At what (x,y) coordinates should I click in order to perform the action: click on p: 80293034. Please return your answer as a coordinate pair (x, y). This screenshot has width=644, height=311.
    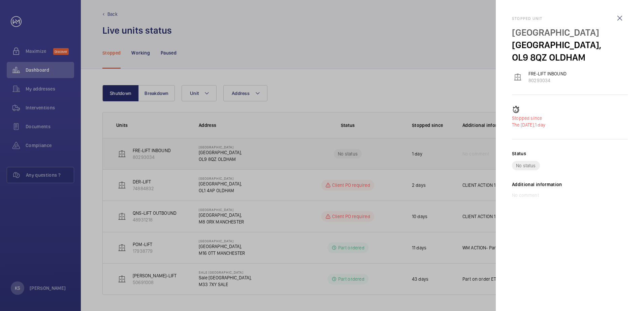
    Looking at the image, I should click on (548, 81).